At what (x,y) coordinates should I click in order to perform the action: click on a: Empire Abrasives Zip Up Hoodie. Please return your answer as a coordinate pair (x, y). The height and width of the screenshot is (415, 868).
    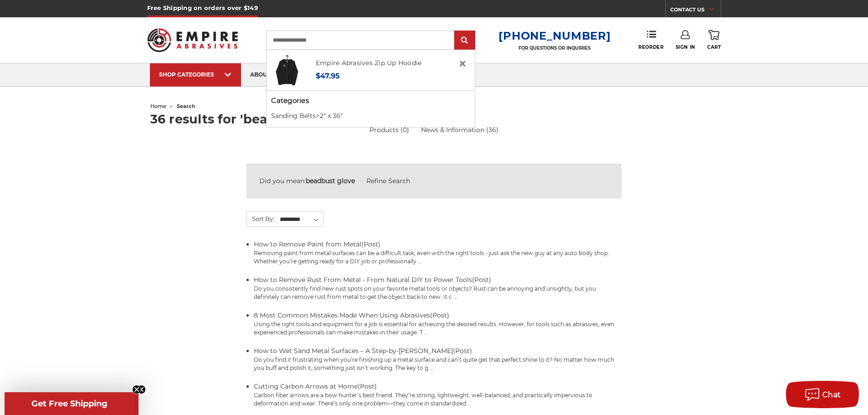
    Looking at the image, I should click on (369, 63).